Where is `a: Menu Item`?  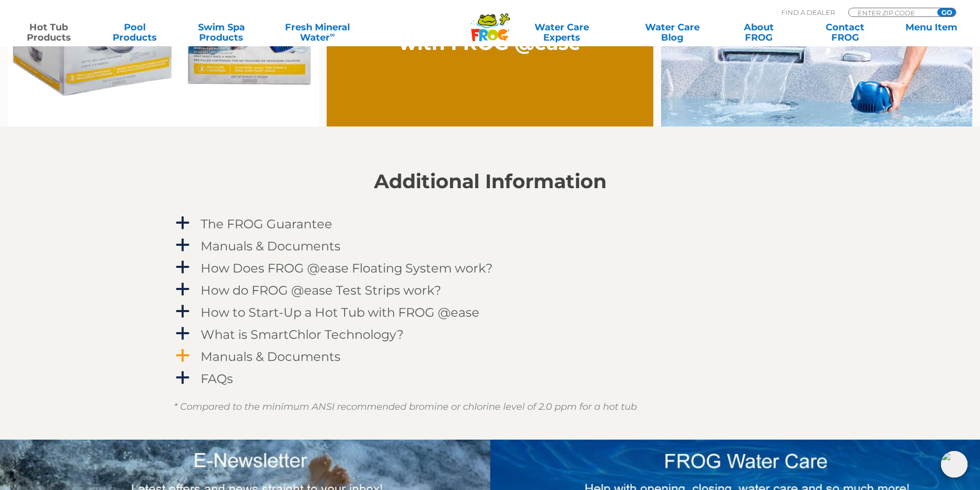 a: Menu Item is located at coordinates (931, 33).